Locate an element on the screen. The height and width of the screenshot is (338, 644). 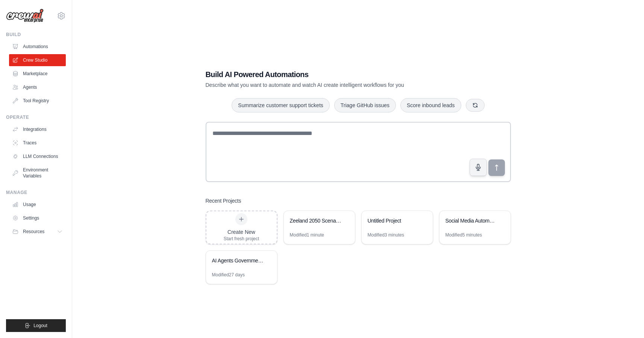
div: Modified 3 minutes is located at coordinates (386, 235).